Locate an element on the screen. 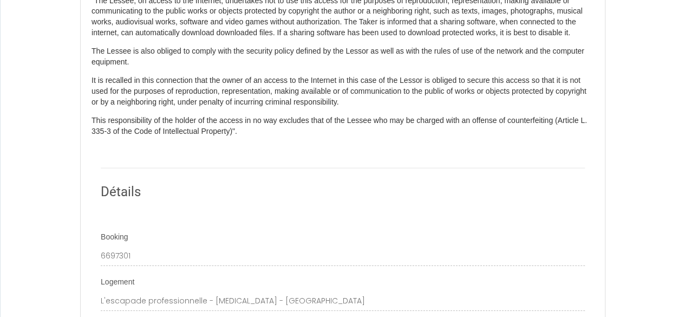 The width and height of the screenshot is (685, 317). p: It is recalled in this connection that the owner of an access to the Internet in this case of the... is located at coordinates (343, 92).